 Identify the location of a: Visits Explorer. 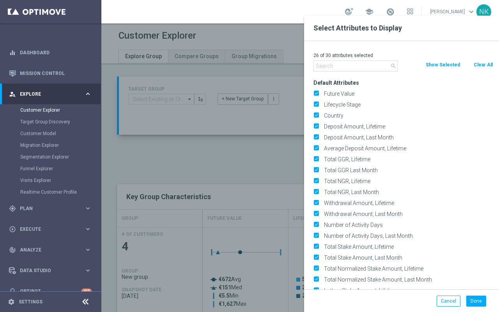
(51, 180).